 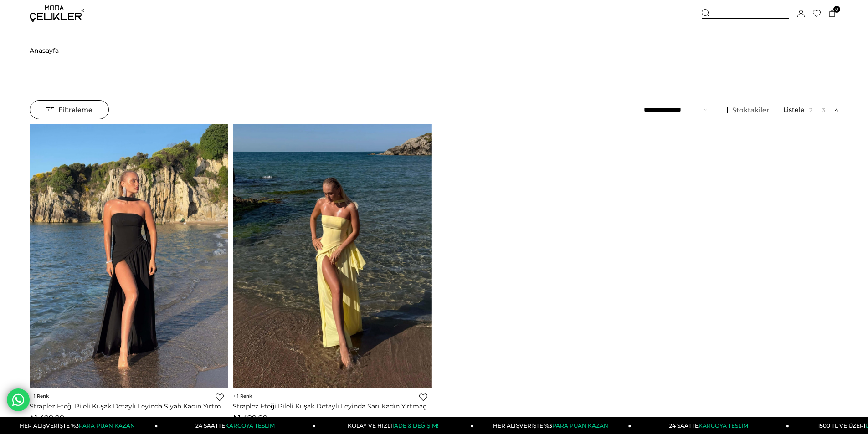 I want to click on a: Anasayfa, so click(x=45, y=51).